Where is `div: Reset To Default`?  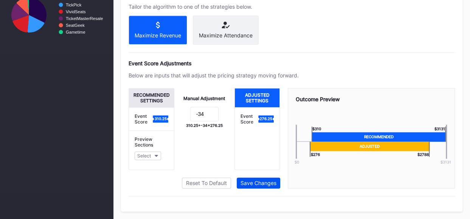 div: Reset To Default is located at coordinates (207, 183).